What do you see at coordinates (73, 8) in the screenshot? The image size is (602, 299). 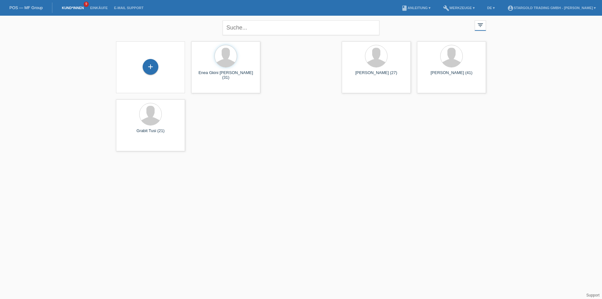 I see `a: Kund*innen` at bounding box center [73, 8].